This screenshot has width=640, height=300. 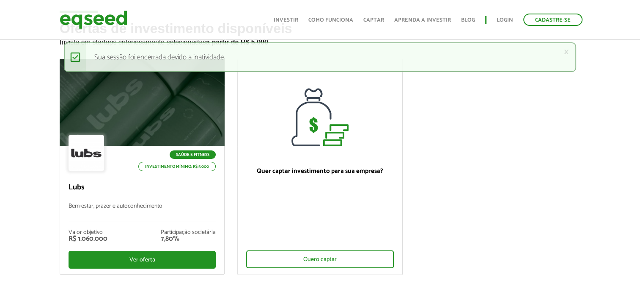 I want to click on a: Quer captar investimento para sua empresa? Quero captar, so click(x=320, y=167).